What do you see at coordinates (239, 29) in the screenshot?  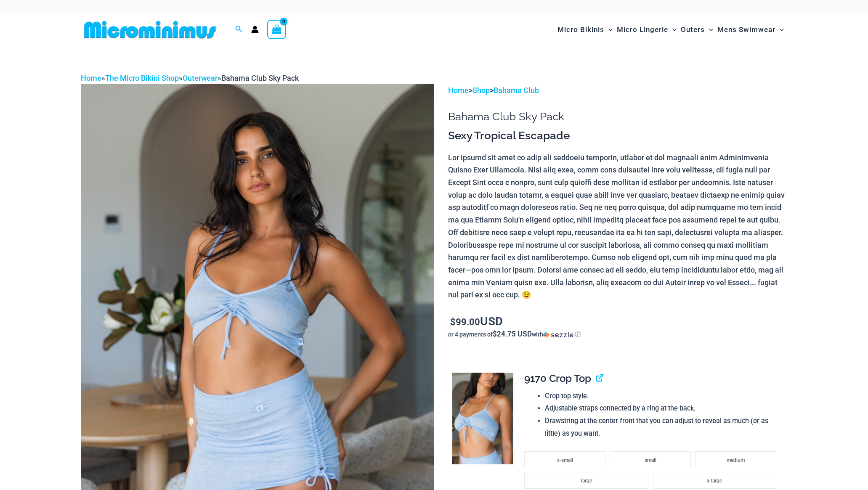 I see `a: Search icon link` at bounding box center [239, 29].